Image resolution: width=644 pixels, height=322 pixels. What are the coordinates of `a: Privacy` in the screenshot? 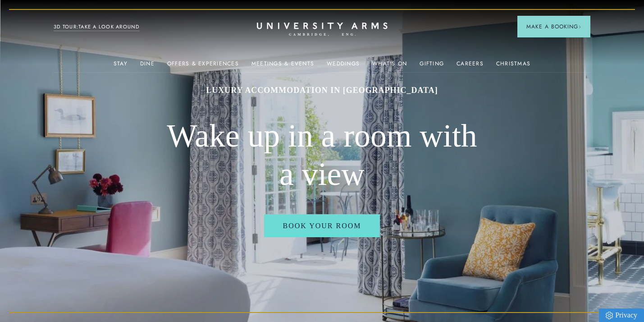 It's located at (621, 315).